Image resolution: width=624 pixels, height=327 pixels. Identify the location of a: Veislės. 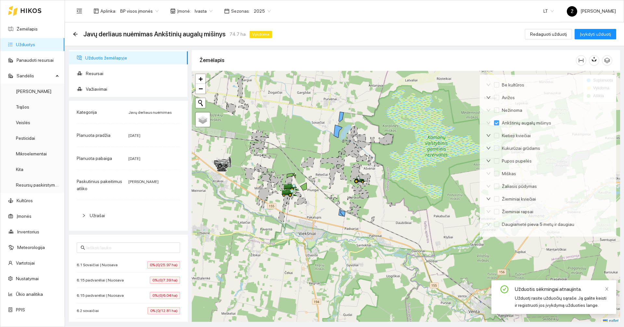
(23, 122).